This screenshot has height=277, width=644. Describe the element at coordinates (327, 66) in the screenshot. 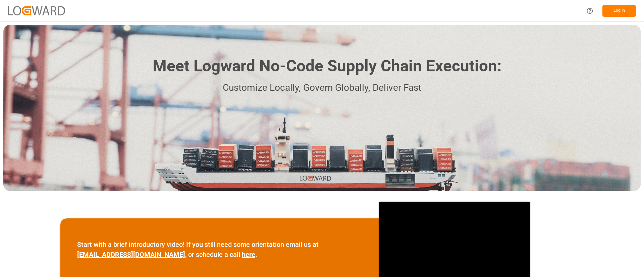

I see `h1: Meet Logward No-Code Supply Chain Execution:` at that location.